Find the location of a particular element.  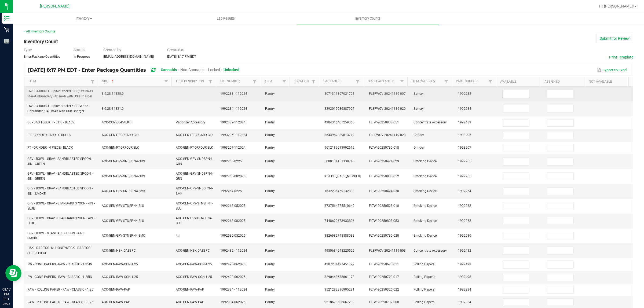

span: 1992536-052025 is located at coordinates (233, 235).